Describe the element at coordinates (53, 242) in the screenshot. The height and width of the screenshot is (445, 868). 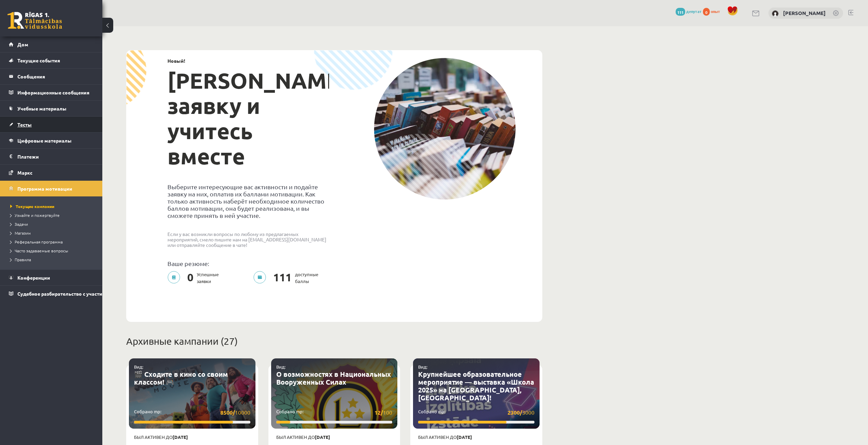
I see `a: Реферальная программа` at that location.